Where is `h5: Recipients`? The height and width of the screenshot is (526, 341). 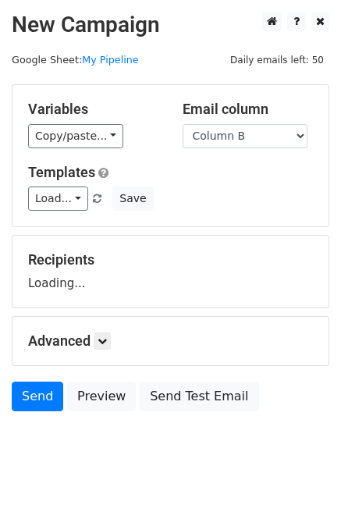
h5: Recipients is located at coordinates (170, 260).